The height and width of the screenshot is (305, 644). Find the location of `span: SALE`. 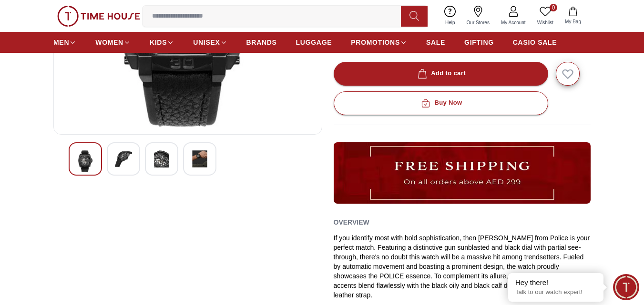

span: SALE is located at coordinates (436, 43).